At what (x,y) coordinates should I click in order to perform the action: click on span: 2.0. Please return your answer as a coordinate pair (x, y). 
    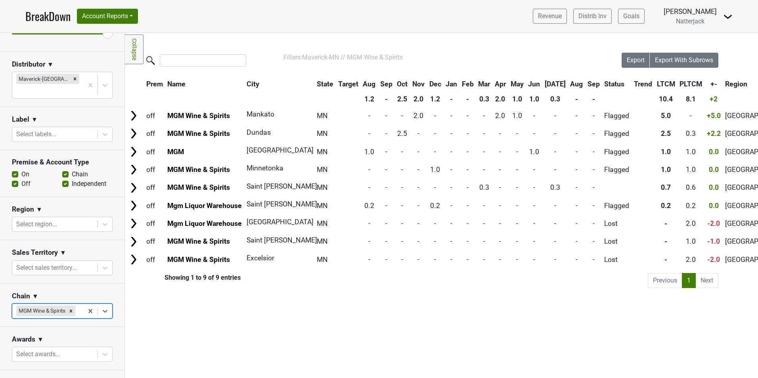
    Looking at the image, I should click on (691, 224).